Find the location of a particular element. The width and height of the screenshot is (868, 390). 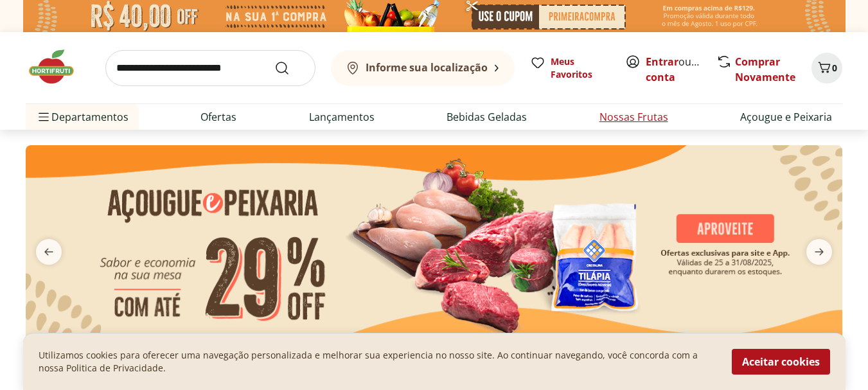

a: Criar conta is located at coordinates (681, 69).